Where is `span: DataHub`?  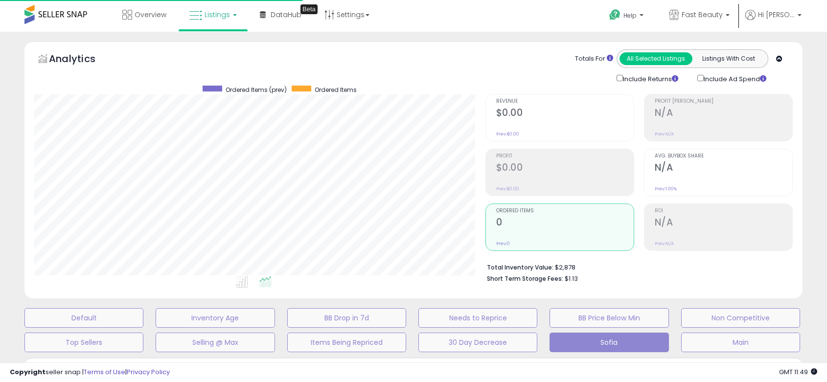 span: DataHub is located at coordinates (286, 15).